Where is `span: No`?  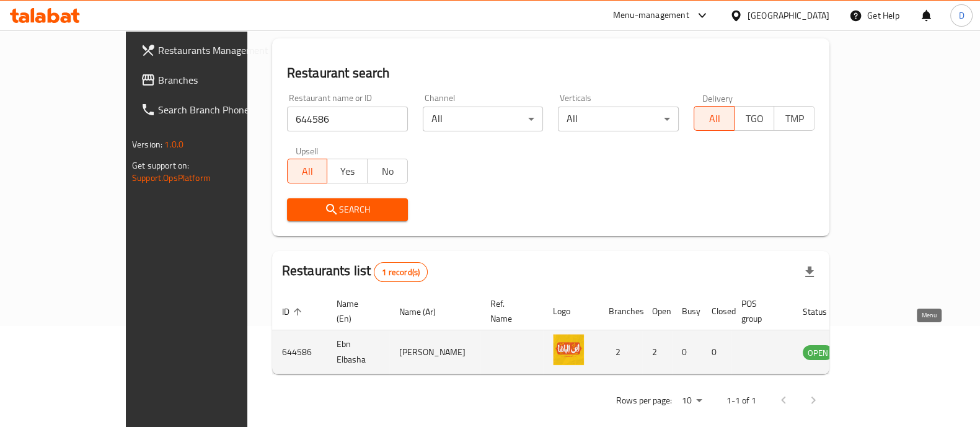
span: No is located at coordinates (388, 171).